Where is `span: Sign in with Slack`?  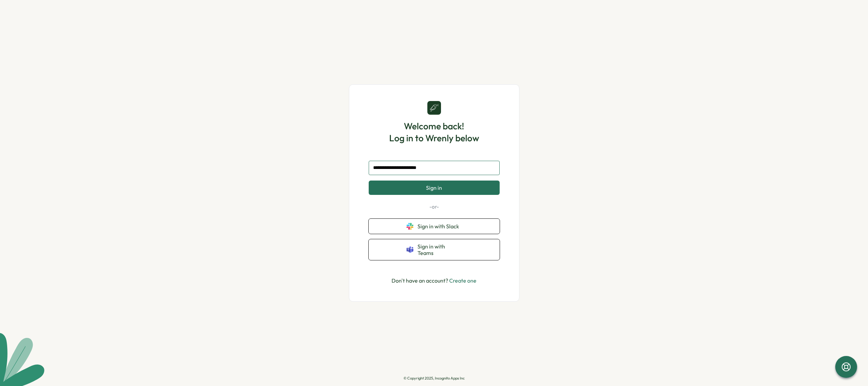
span: Sign in with Slack is located at coordinates (440, 226).